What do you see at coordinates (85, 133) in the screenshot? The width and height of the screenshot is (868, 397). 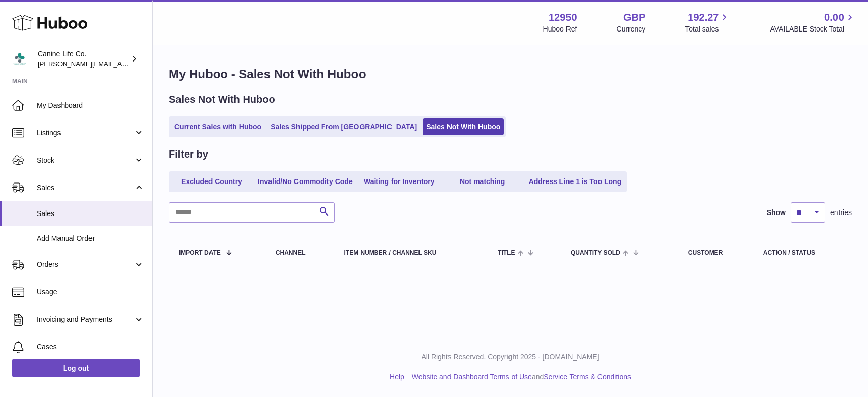 I see `span: Listings` at bounding box center [85, 133].